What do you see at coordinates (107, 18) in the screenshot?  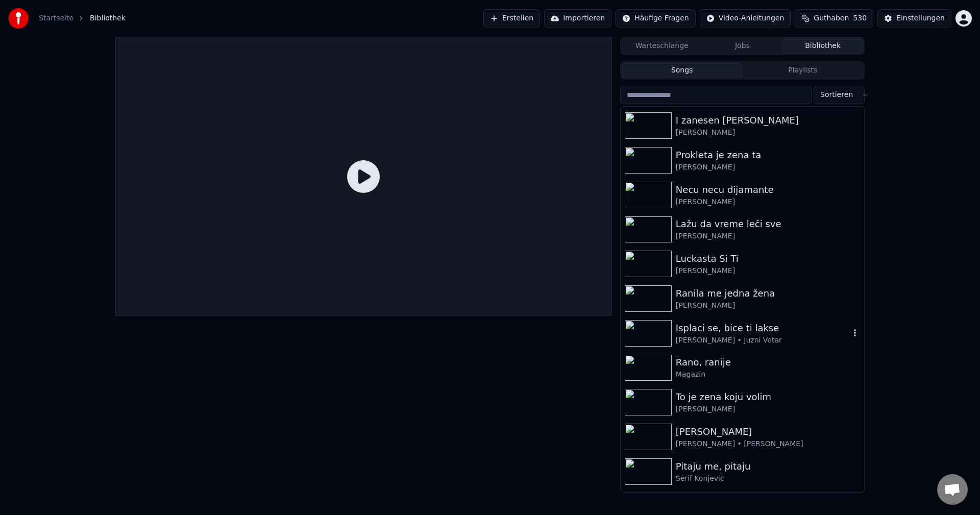 I see `span: Bibliothek` at bounding box center [107, 18].